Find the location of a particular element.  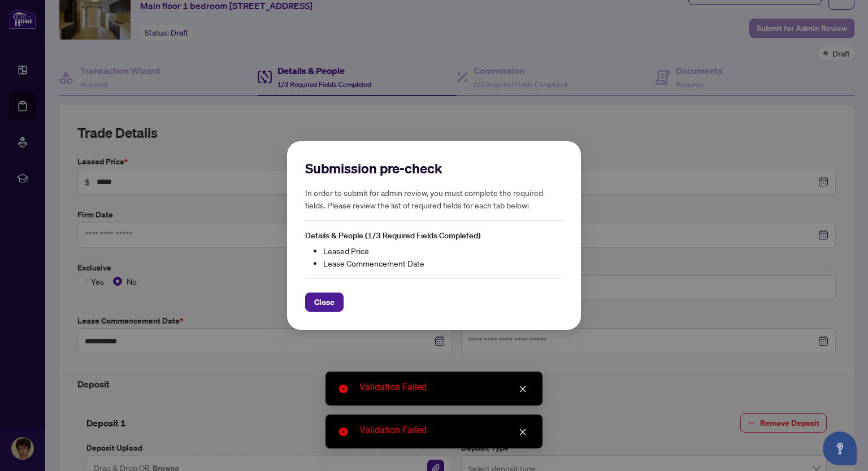

span: Close is located at coordinates (324, 302).